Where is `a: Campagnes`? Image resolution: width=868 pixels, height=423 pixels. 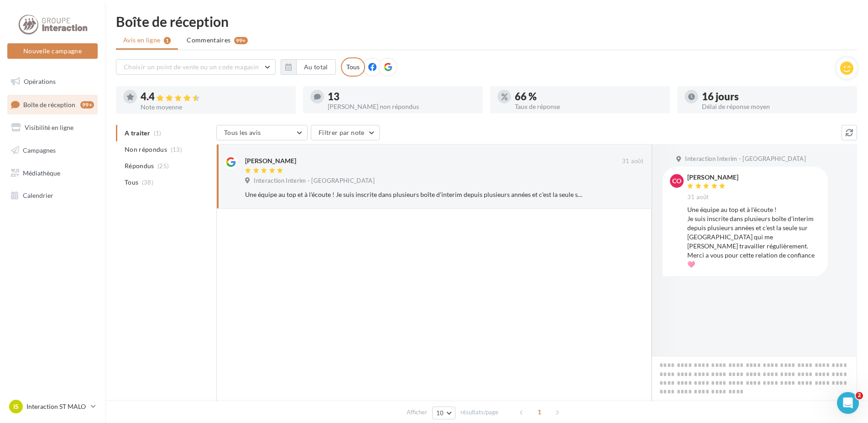 a: Campagnes is located at coordinates (53, 150).